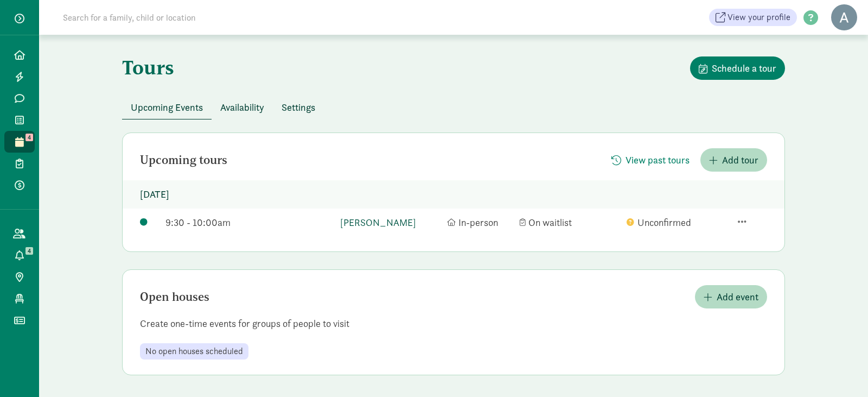 The width and height of the screenshot is (868, 397). I want to click on h1: Tours, so click(148, 67).